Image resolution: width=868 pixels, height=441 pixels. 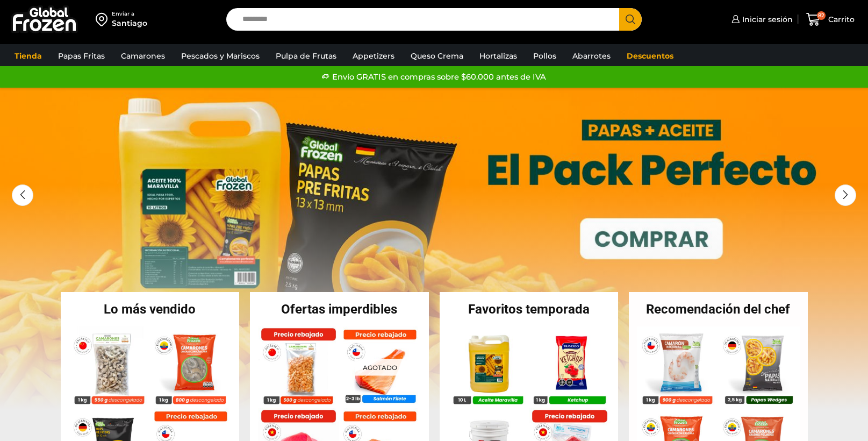 I want to click on a: Pulpa de Frutas, so click(x=305, y=56).